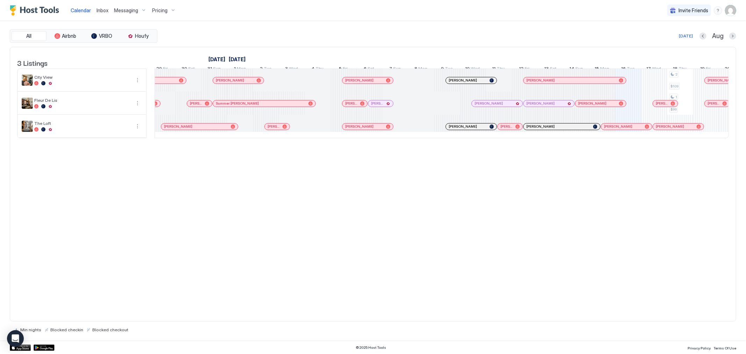 The image size is (746, 354). Describe the element at coordinates (699, 348) in the screenshot. I see `span: Privacy Policy` at that location.